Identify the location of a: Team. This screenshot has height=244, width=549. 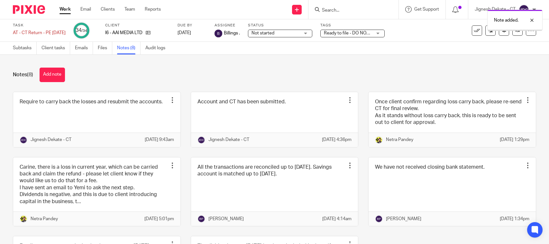
(130, 9).